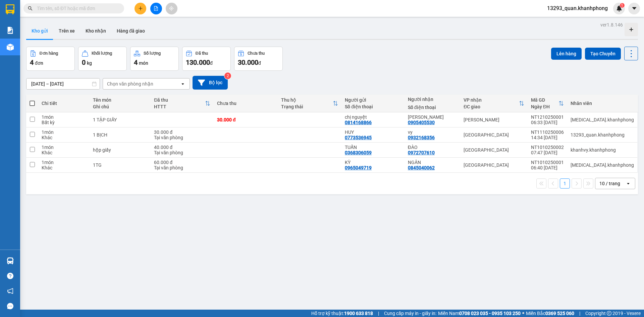 Image resolution: width=644 pixels, height=317 pixels. What do you see at coordinates (547, 162) in the screenshot?
I see `div: NT1010250001` at bounding box center [547, 162].